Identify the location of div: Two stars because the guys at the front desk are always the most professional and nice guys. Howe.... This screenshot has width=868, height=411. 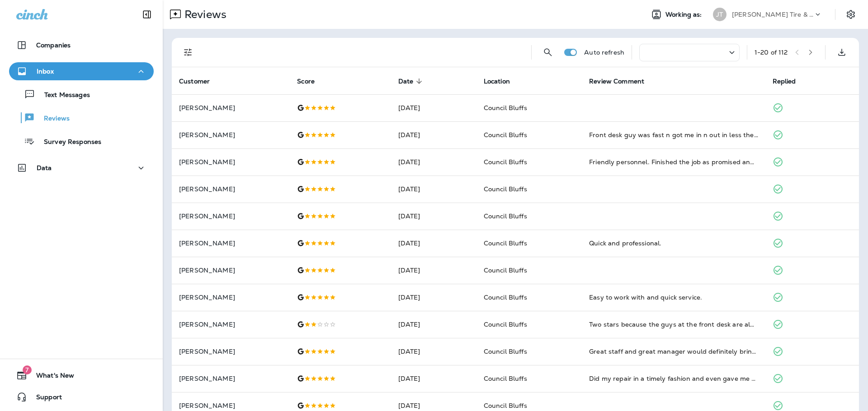
(673, 325).